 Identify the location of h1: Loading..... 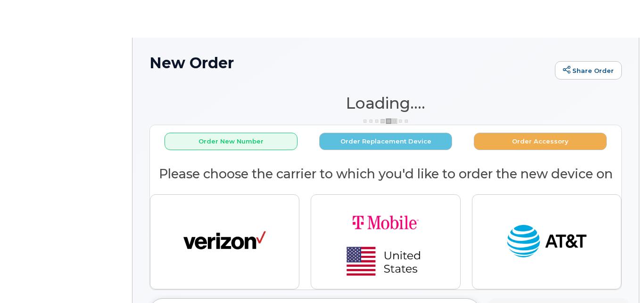
(386, 103).